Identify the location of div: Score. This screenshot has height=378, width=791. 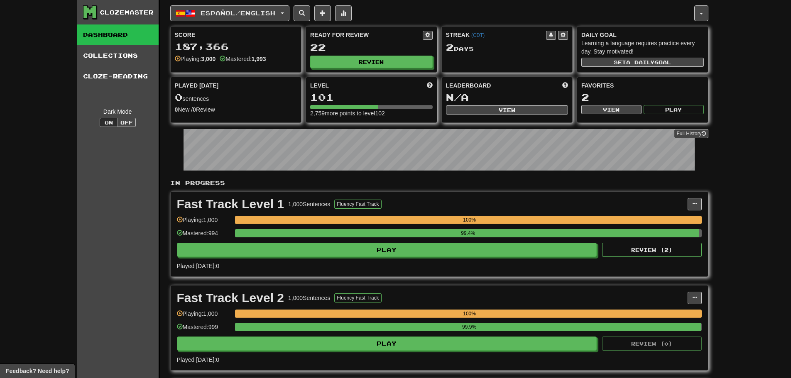
(236, 35).